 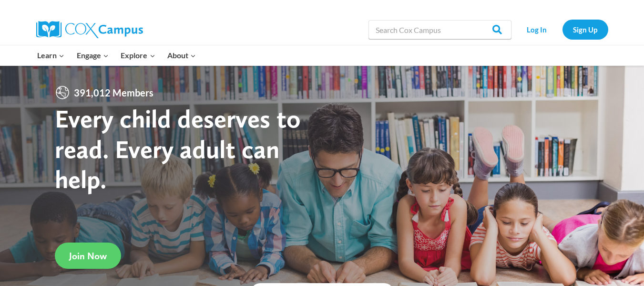 What do you see at coordinates (89, 30) in the screenshot?
I see `img: Cox Campus` at bounding box center [89, 30].